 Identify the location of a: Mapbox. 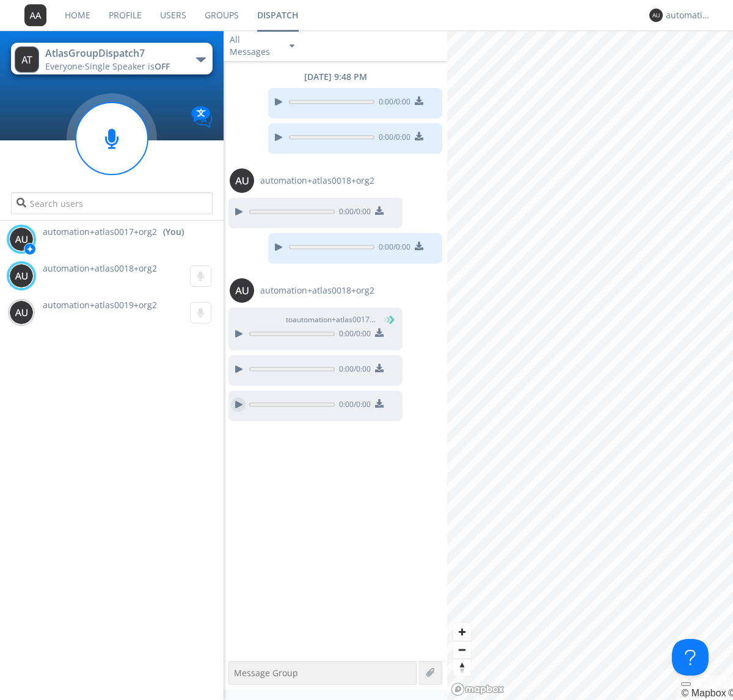
(703, 693).